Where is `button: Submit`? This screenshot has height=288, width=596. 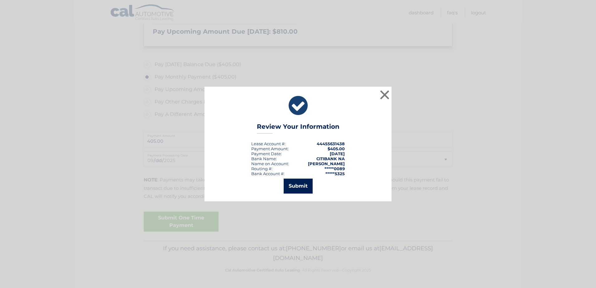 button: Submit is located at coordinates (298, 186).